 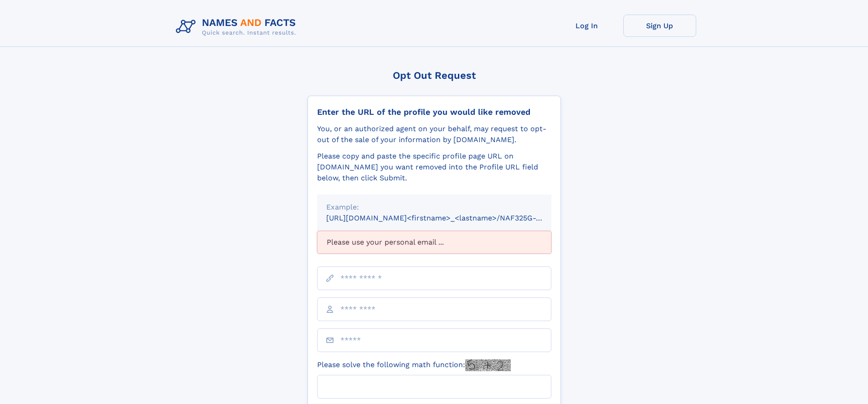 I want to click on div: Enter the URL of the profile you would like removed, so click(x=434, y=112).